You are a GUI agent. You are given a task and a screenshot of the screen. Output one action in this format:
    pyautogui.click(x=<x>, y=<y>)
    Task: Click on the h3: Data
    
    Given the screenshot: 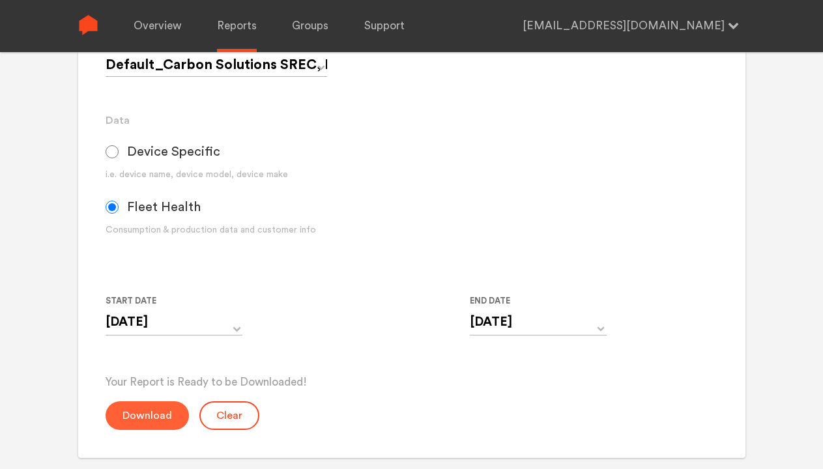 What is the action you would take?
    pyautogui.click(x=411, y=121)
    